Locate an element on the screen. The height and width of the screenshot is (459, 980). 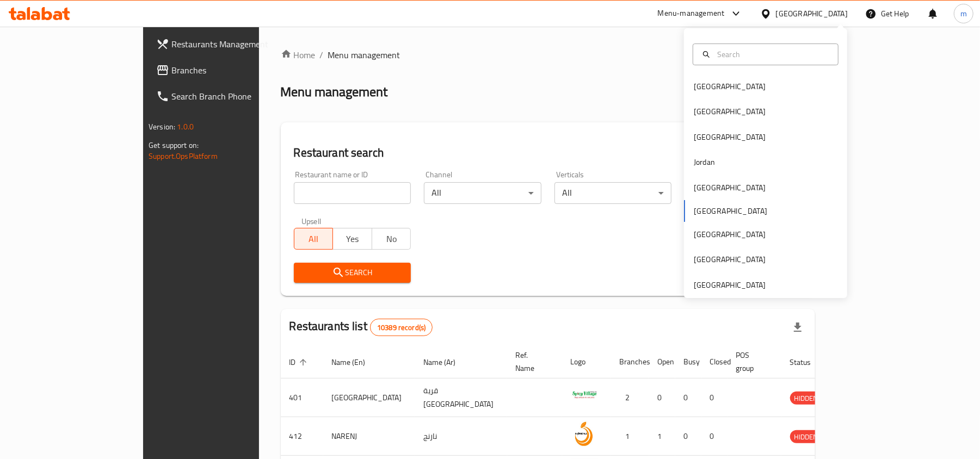
img: NARENJ is located at coordinates (585, 434).